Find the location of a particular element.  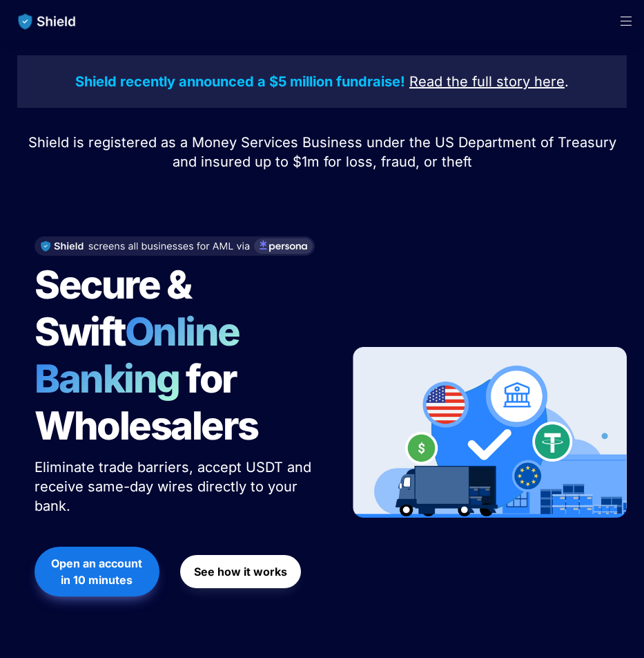

a: here is located at coordinates (550, 82).